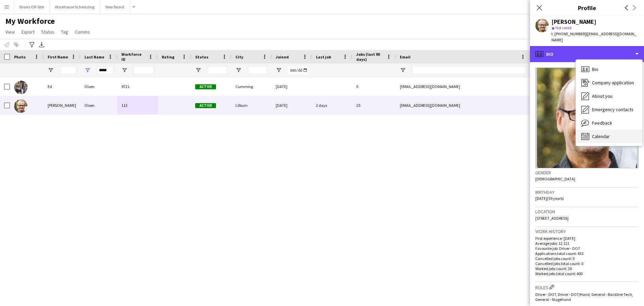 The image size is (644, 306). I want to click on p: Favourite job: Driver - DOT, so click(586, 248).